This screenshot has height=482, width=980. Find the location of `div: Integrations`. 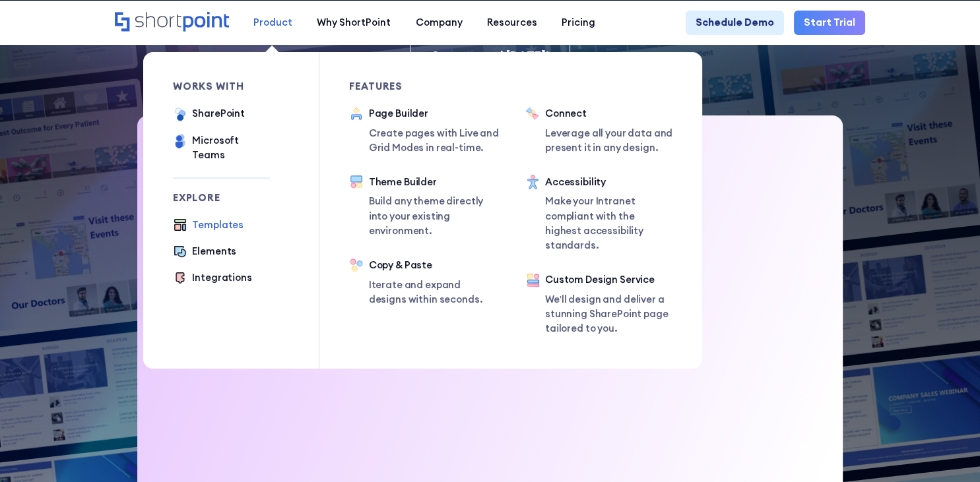

div: Integrations is located at coordinates (222, 277).